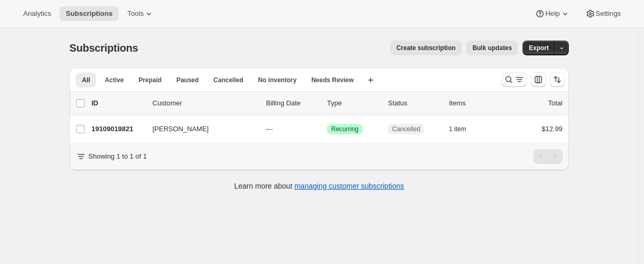 The width and height of the screenshot is (644, 264). I want to click on button: Settings, so click(603, 13).